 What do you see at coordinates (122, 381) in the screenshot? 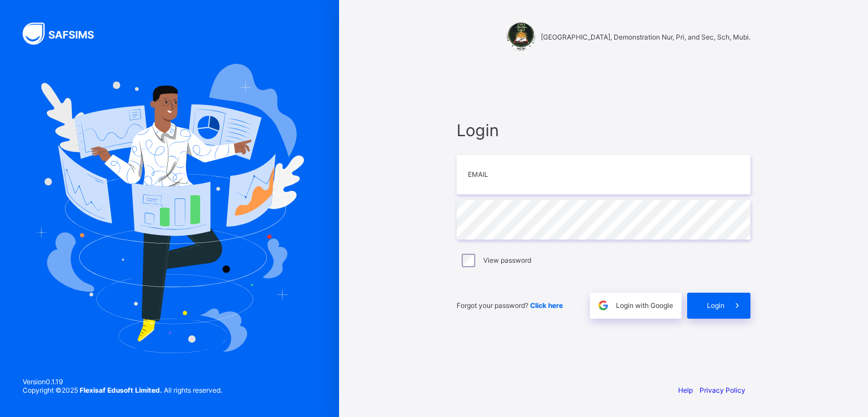
I see `span: Version 0.1.19` at bounding box center [122, 381].